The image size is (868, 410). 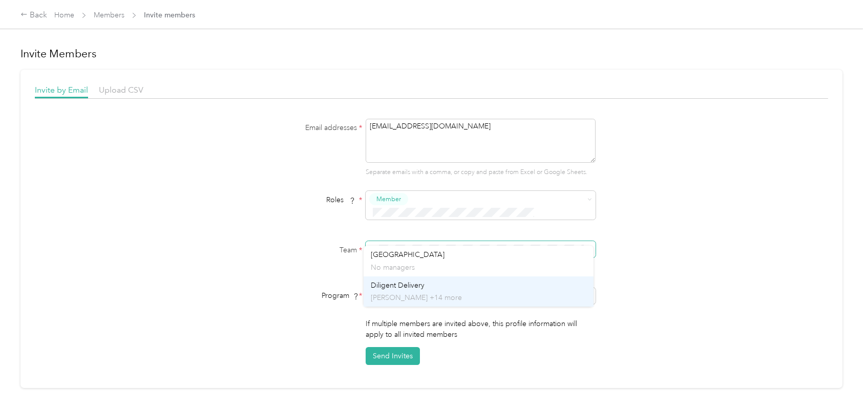 I want to click on a: Home, so click(x=64, y=15).